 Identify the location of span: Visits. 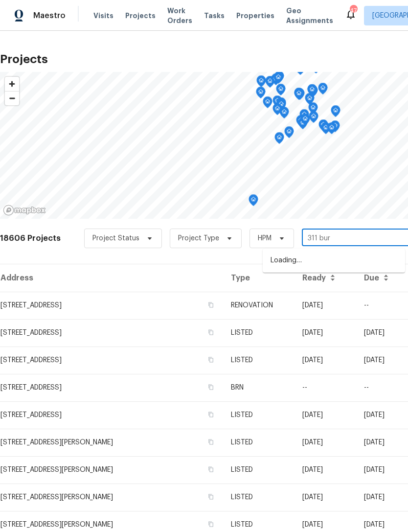
(103, 16).